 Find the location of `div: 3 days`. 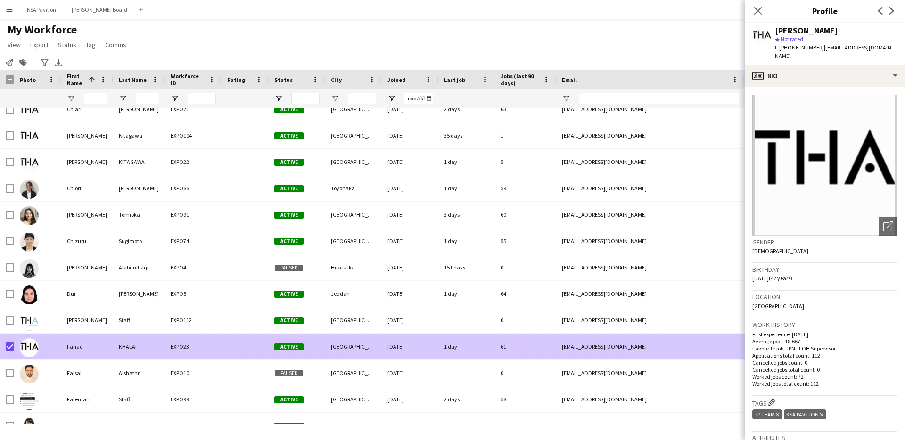

div: 3 days is located at coordinates (467, 426).